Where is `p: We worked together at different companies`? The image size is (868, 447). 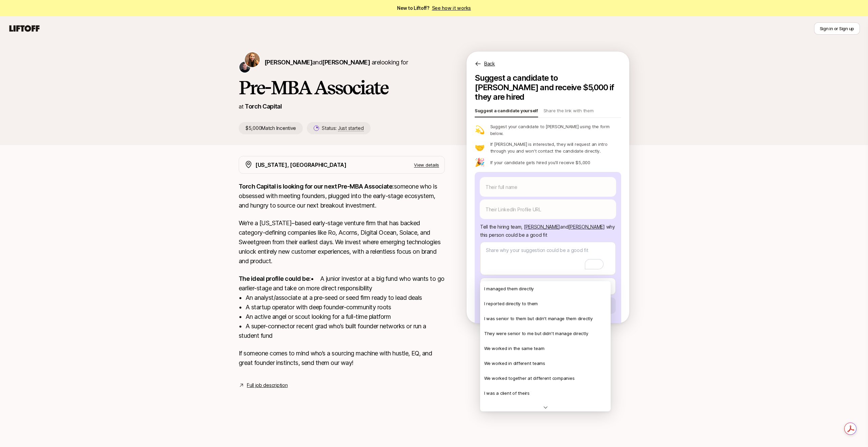 p: We worked together at different companies is located at coordinates (529, 378).